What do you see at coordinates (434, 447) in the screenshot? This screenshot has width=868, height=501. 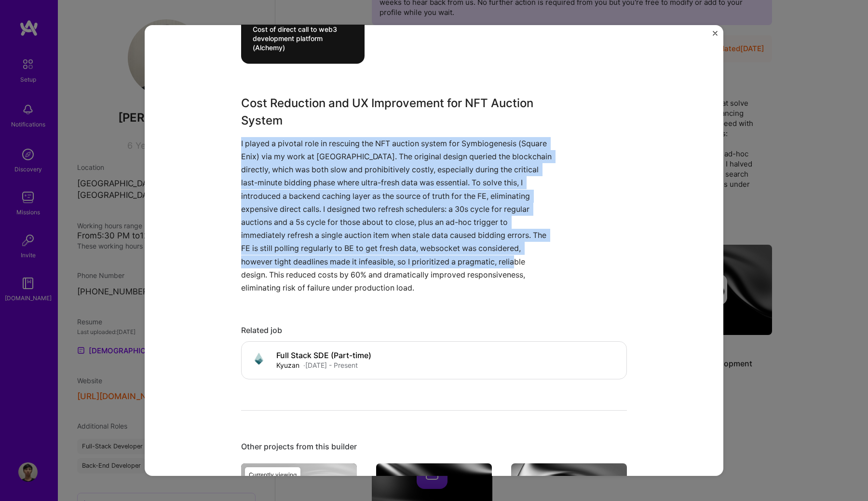 I see `div: Other projects from this builder` at bounding box center [434, 447].